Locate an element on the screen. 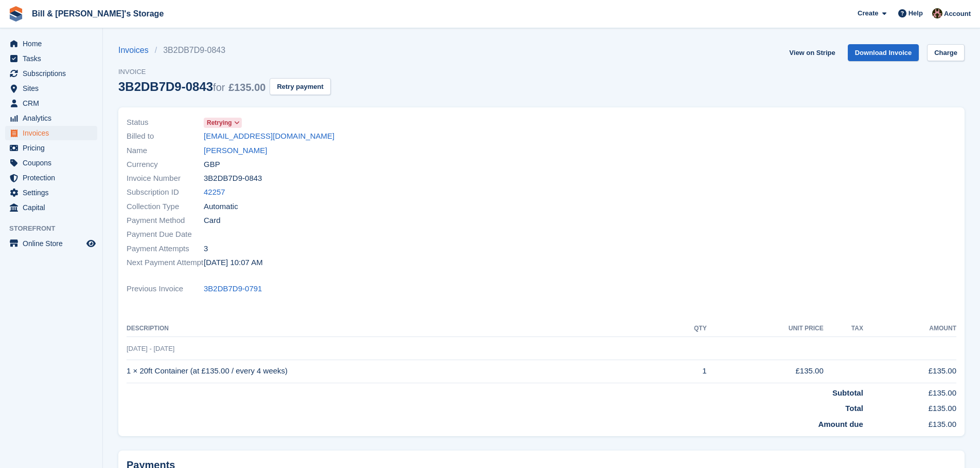  th: Tax is located at coordinates (843, 329).